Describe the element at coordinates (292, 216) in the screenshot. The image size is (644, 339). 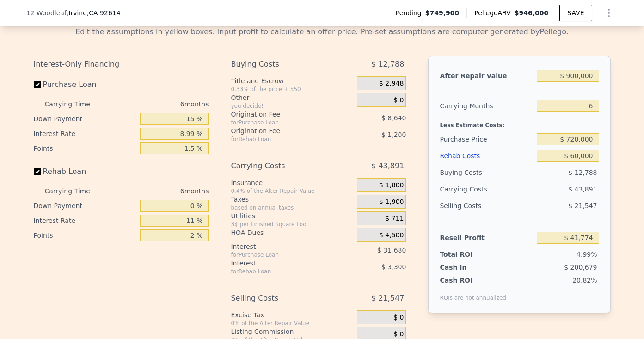
I see `div: Utilities` at that location.